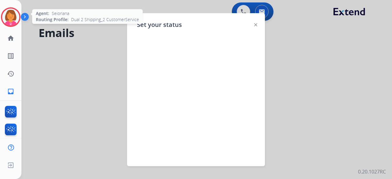  Describe the element at coordinates (11, 38) in the screenshot. I see `mat-icon: home` at that location.